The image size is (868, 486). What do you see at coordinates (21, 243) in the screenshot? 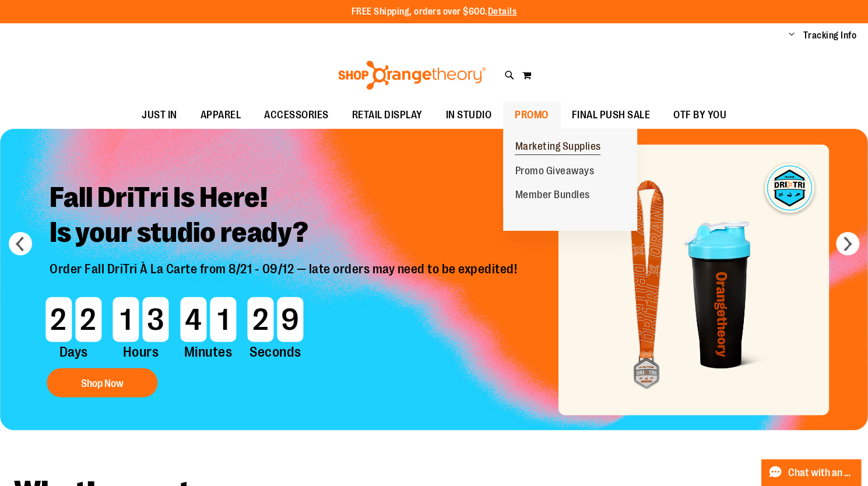
I see `button: prev` at bounding box center [21, 243].